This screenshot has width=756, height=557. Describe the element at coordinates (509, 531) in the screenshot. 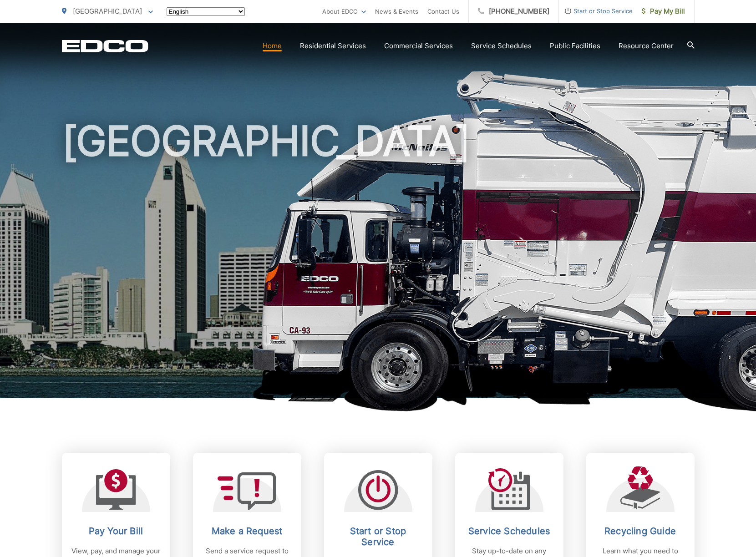

I see `h2: Service Schedules` at that location.